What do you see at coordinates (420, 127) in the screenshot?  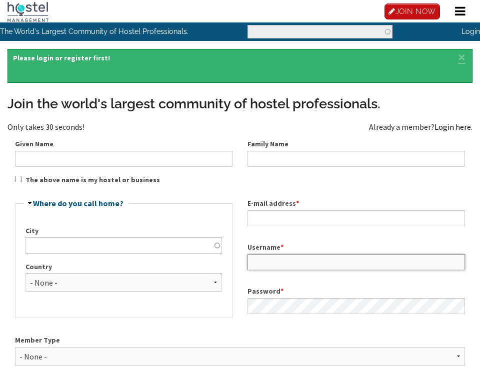 I see `div: Already a member?` at bounding box center [420, 127].